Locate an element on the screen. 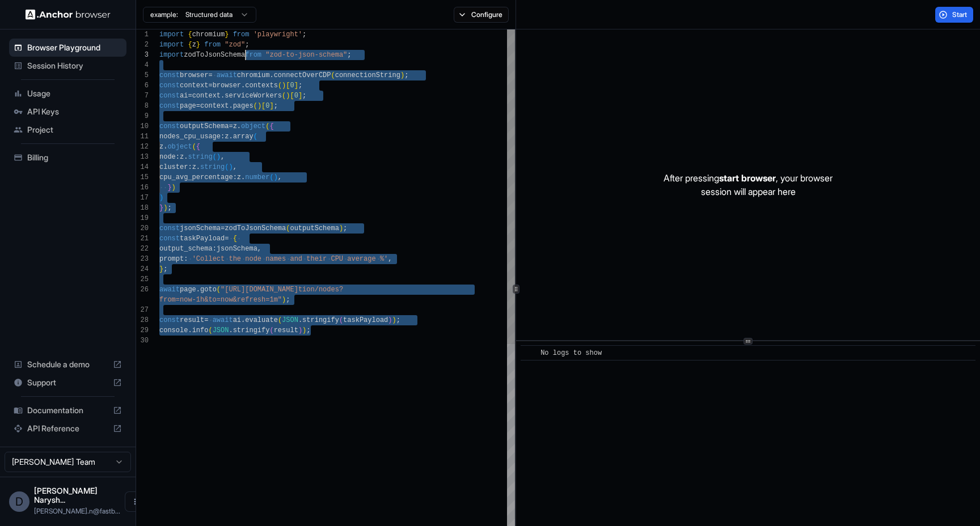 The width and height of the screenshot is (980, 526). span: page is located at coordinates (188, 290).